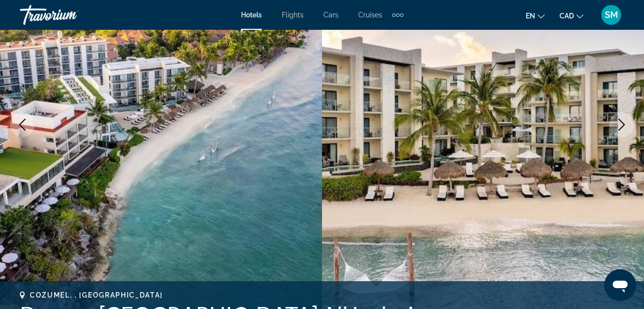 Image resolution: width=644 pixels, height=309 pixels. Describe the element at coordinates (530, 16) in the screenshot. I see `span: en` at that location.